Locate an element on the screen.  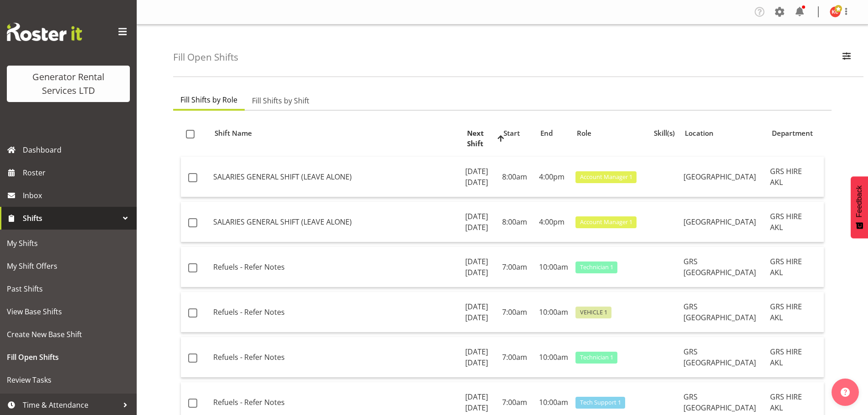
span: Location is located at coordinates (699, 133).